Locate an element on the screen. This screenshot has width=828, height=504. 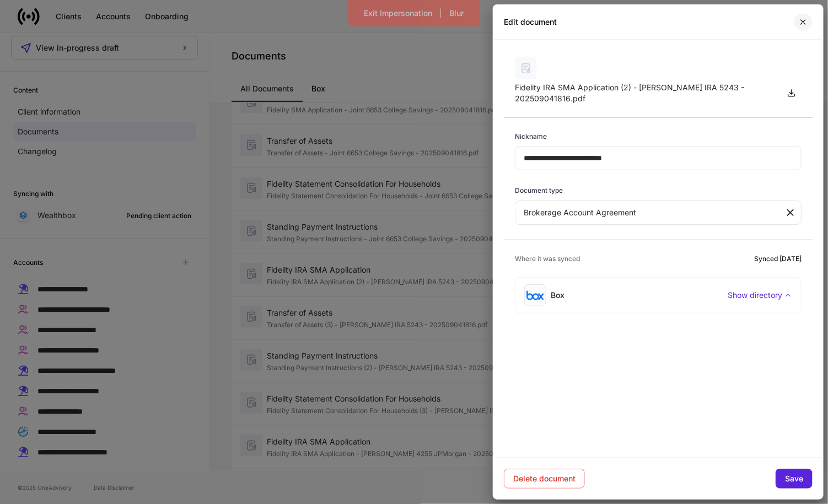
div: Exit Impersonation is located at coordinates (399, 13).